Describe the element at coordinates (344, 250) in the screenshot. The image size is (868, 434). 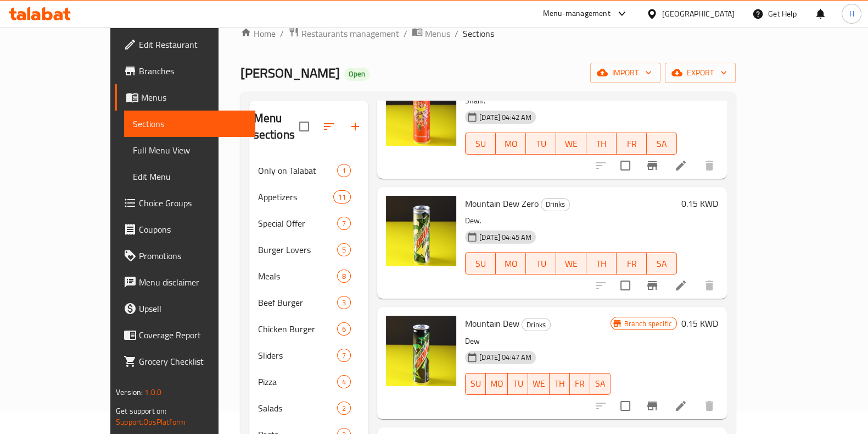
I see `span: 5` at that location.